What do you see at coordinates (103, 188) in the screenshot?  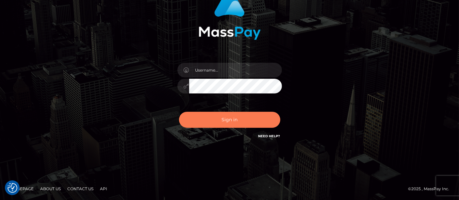 I see `a: API` at bounding box center [103, 188].